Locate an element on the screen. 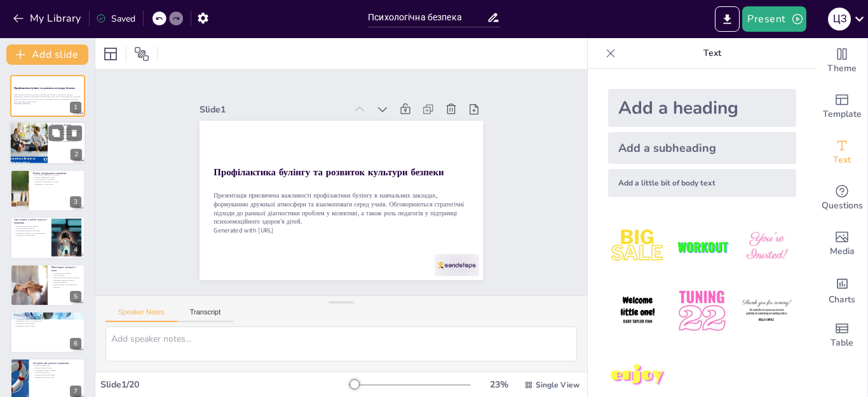 This screenshot has width=868, height=397. p: Зростання суїцидальної поведінки is located at coordinates (57, 175).